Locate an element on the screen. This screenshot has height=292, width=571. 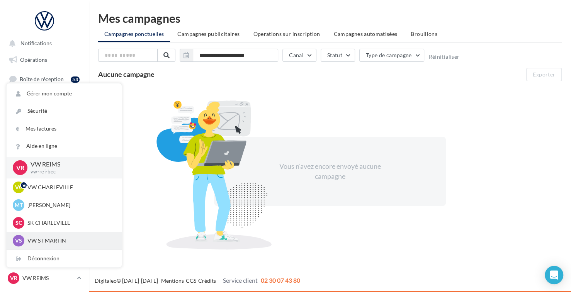
span: Brouillons is located at coordinates (424, 34).